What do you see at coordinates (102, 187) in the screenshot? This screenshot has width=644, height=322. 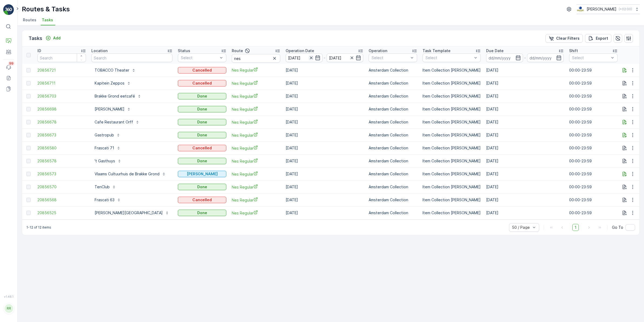 I see `p: TenClub` at bounding box center [102, 187].